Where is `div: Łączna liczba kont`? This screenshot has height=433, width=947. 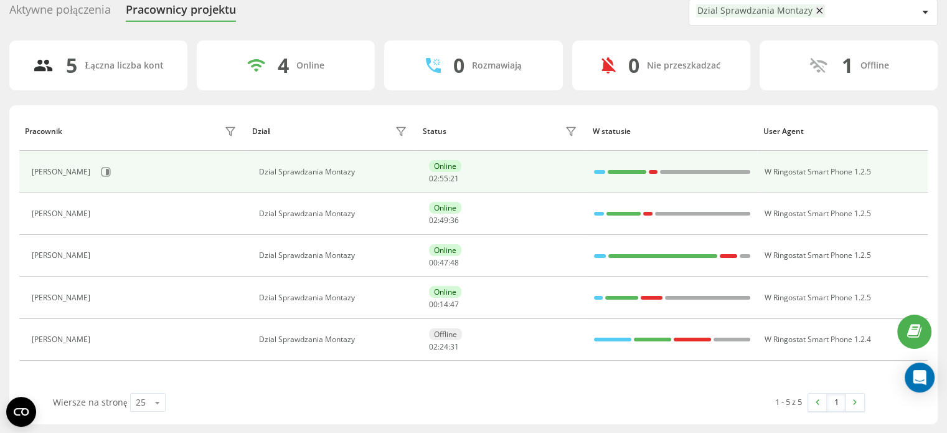 div: Łączna liczba kont is located at coordinates (124, 65).